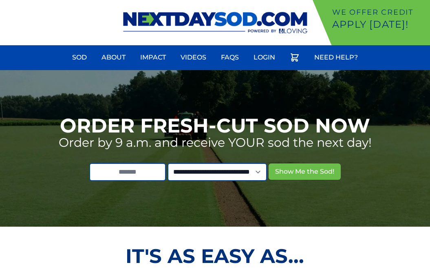 This screenshot has width=430, height=276. What do you see at coordinates (304, 171) in the screenshot?
I see `button: Show Me the Sod!` at bounding box center [304, 171].